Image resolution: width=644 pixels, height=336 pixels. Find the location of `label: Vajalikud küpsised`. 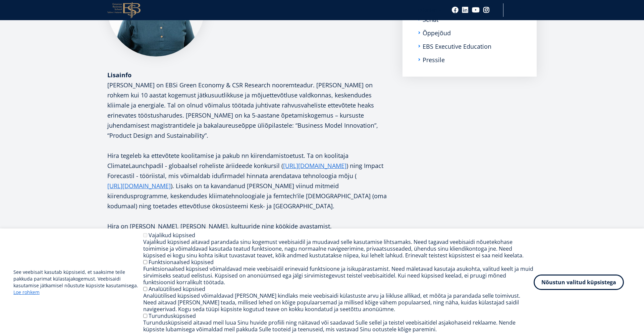

label: Vajalikud küpsised is located at coordinates (172, 235).